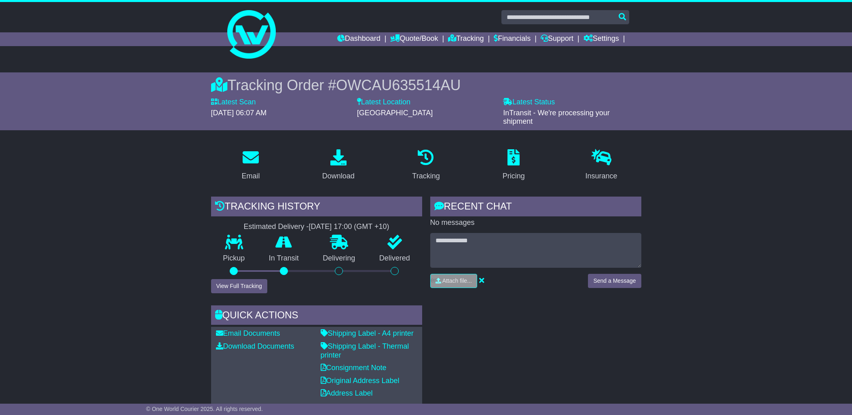  I want to click on a: Settings, so click(601, 39).